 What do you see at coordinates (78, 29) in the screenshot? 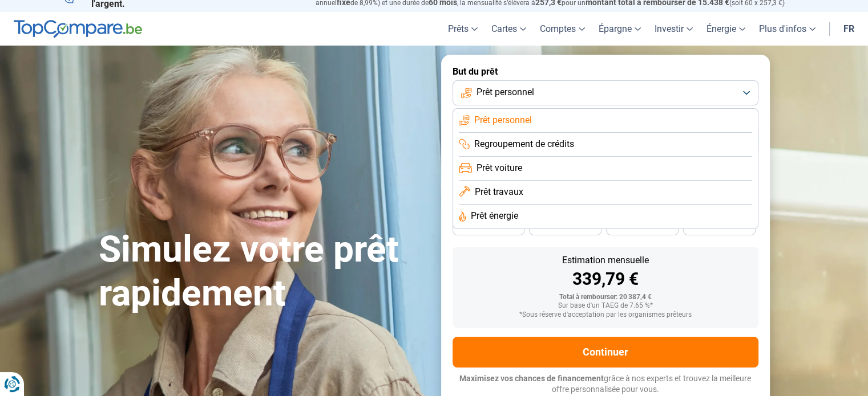
I see `img: TopCompare` at bounding box center [78, 29].